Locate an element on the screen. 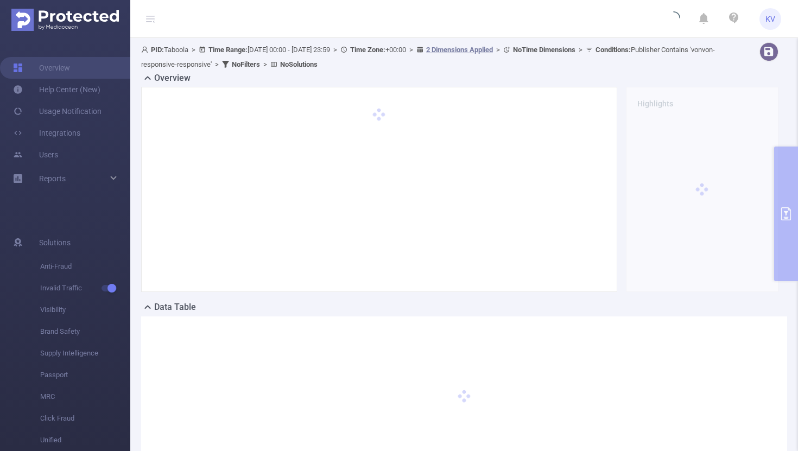 This screenshot has height=451, width=798. span: KV is located at coordinates (771, 19).